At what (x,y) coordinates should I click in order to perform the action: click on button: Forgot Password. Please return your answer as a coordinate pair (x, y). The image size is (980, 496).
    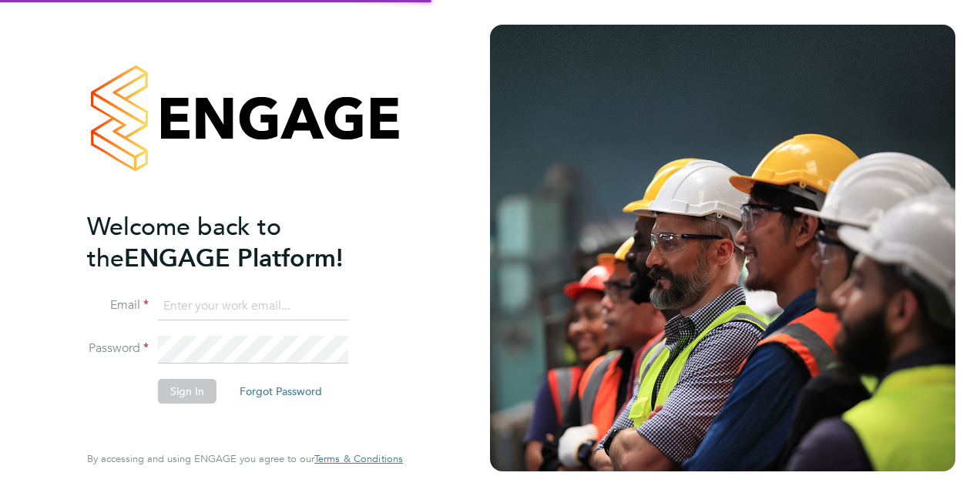
    Looking at the image, I should click on (280, 391).